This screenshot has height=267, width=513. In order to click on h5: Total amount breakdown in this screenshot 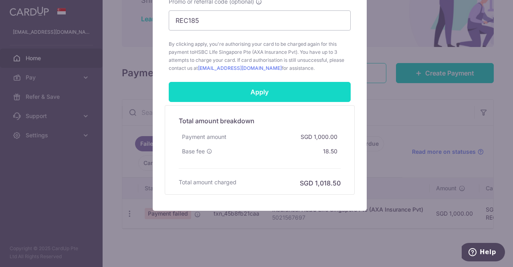, I will do `click(260, 121)`.